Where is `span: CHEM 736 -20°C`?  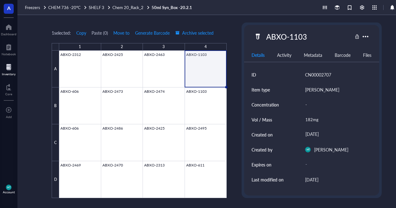
span: CHEM 736 -20°C is located at coordinates (65, 7).